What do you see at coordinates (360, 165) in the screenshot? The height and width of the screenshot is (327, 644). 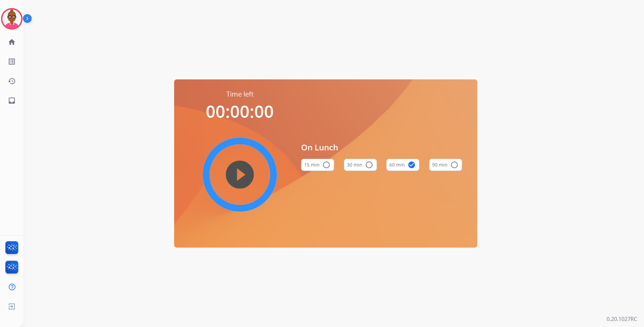 I see `button: 30 min` at bounding box center [360, 165].